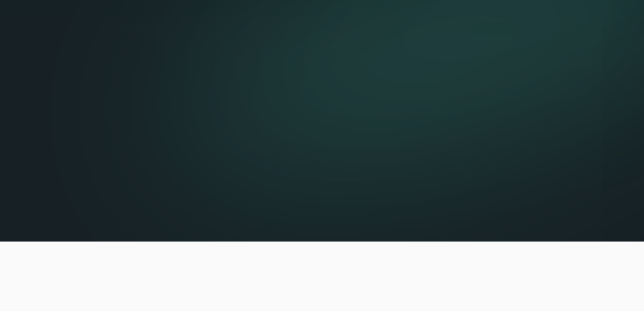  I want to click on a: Security, so click(295, 29).